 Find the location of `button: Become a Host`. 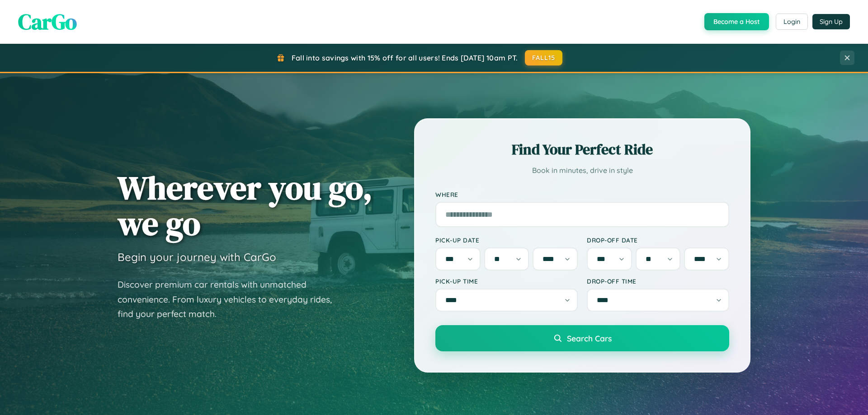

button: Become a Host is located at coordinates (737, 22).